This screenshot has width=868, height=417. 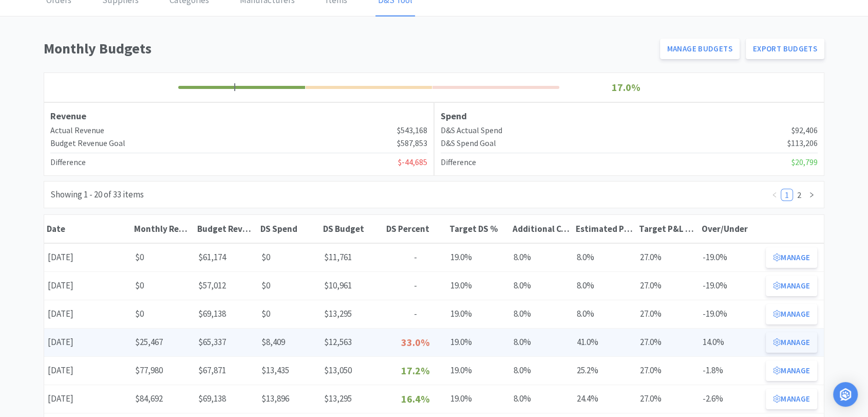 What do you see at coordinates (604, 370) in the screenshot?
I see `div: 25.2%` at bounding box center [604, 370].